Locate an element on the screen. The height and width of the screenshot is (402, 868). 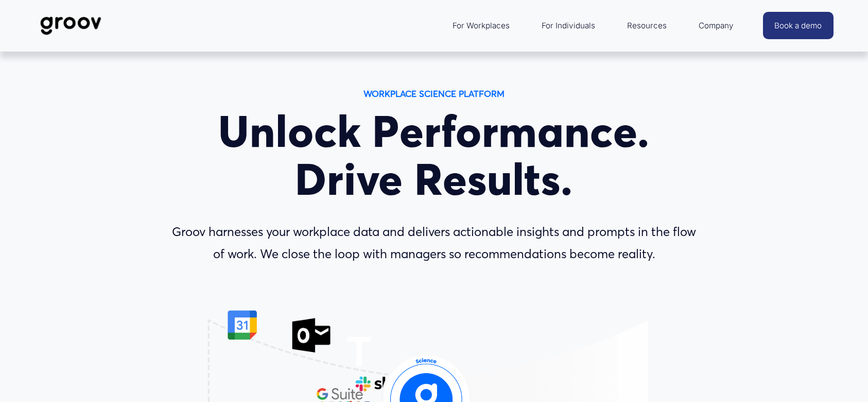
strong: WORKPLACE SCIENCE PLATFORM is located at coordinates (434, 93).